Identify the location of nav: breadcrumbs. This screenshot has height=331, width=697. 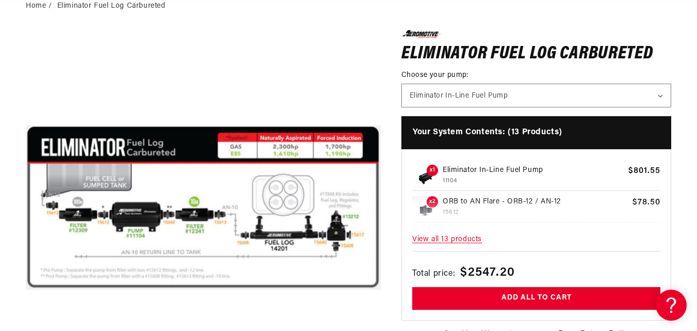
(348, 6).